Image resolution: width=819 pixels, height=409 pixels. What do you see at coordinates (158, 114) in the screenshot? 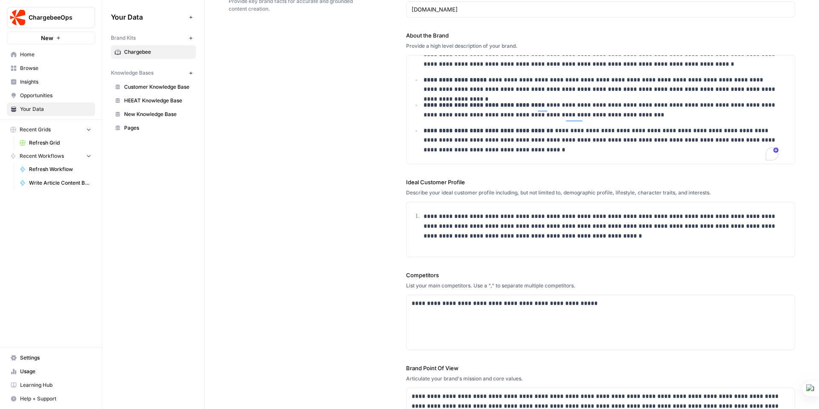
I see `span: New Knowledge Base` at bounding box center [158, 114].